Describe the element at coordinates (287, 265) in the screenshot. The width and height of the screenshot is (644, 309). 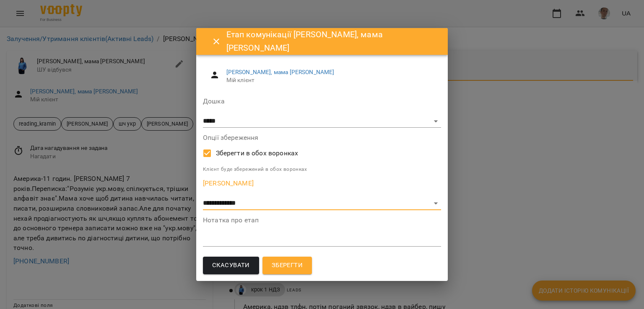
I see `button: Зберегти` at that location.